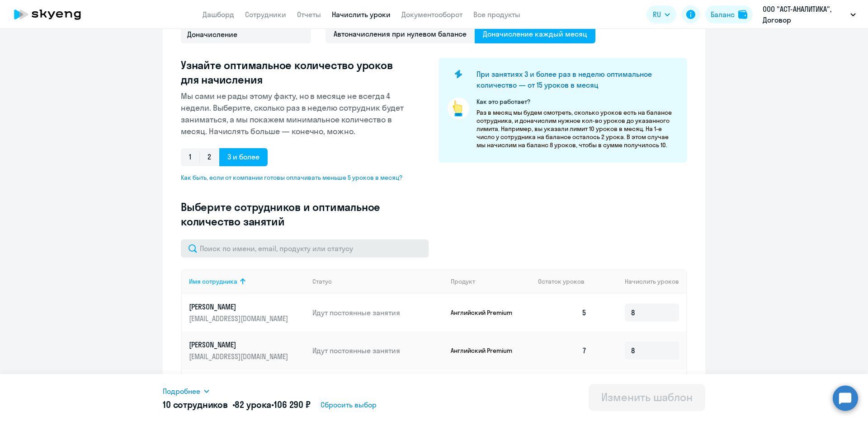 The width and height of the screenshot is (868, 421). Describe the element at coordinates (657, 14) in the screenshot. I see `span: RU` at that location.